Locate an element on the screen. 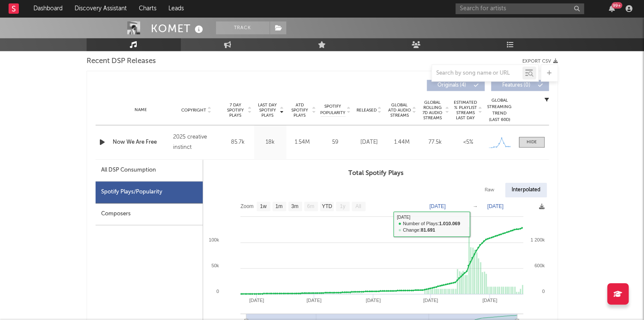 The image size is (644, 320). button: Track is located at coordinates (243, 28).